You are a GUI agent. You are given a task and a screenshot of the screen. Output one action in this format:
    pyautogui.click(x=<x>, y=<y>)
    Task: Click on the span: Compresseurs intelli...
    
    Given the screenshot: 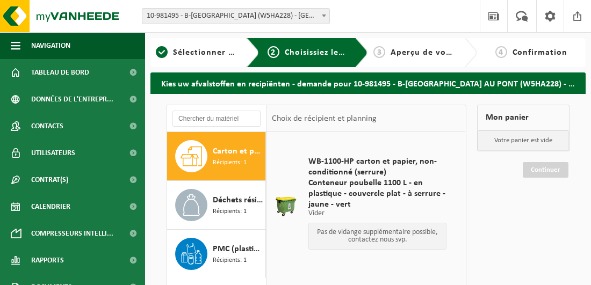 What is the action you would take?
    pyautogui.click(x=72, y=234)
    